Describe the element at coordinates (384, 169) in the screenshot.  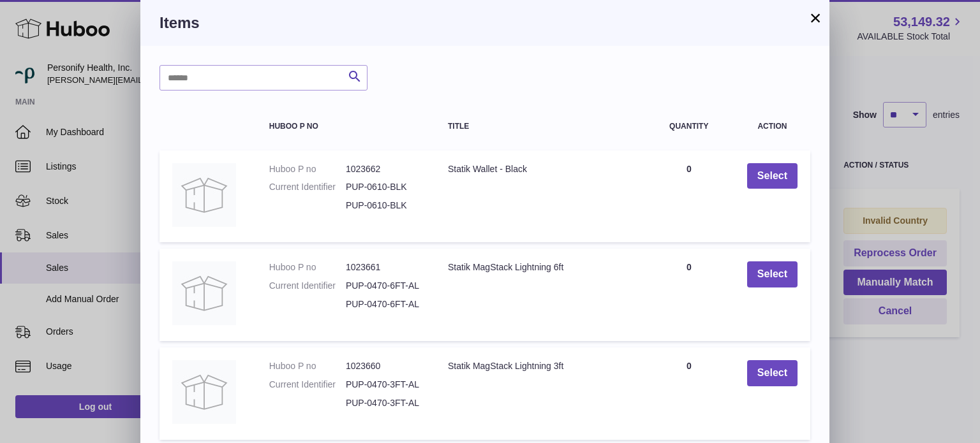
I see `dd: 1023662` at that location.